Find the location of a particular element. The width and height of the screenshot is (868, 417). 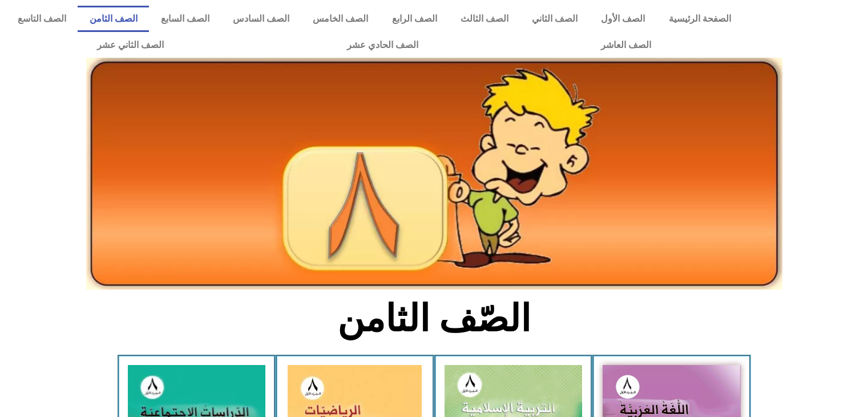

a: الصفحة الرئيسية is located at coordinates (699, 19).